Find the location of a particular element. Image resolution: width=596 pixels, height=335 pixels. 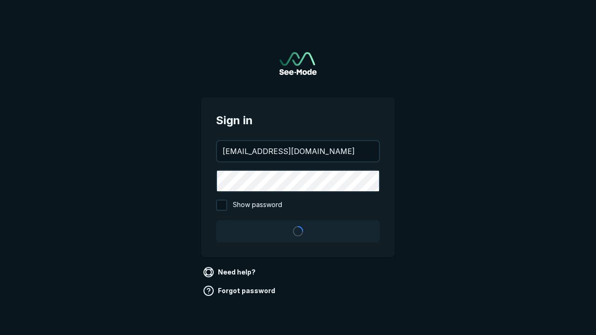

a: Go to sign in is located at coordinates (298, 63).